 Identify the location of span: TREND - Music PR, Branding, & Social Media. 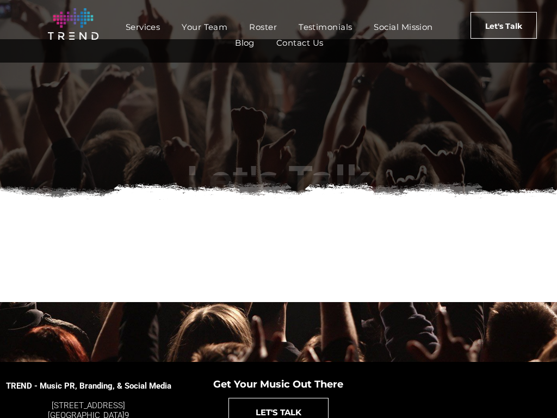
(89, 386).